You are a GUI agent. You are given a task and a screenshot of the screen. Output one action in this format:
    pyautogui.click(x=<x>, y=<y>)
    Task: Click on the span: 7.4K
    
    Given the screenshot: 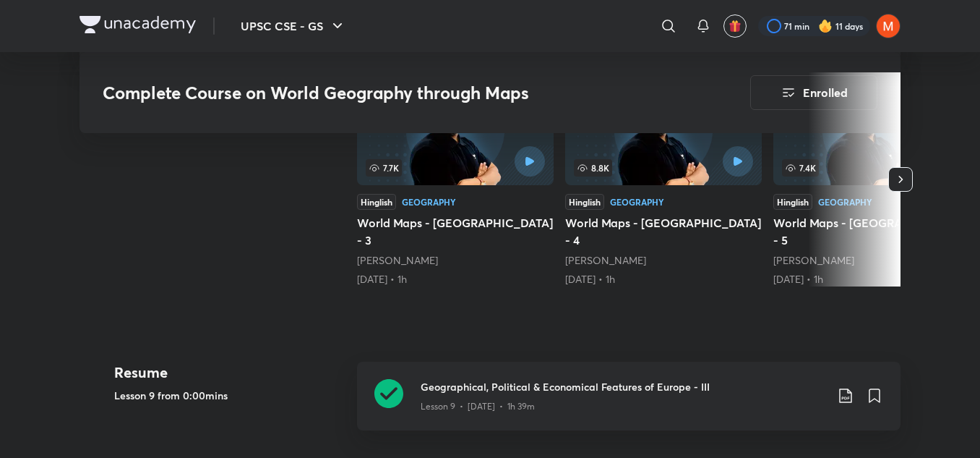 What is the action you would take?
    pyautogui.click(x=800, y=168)
    